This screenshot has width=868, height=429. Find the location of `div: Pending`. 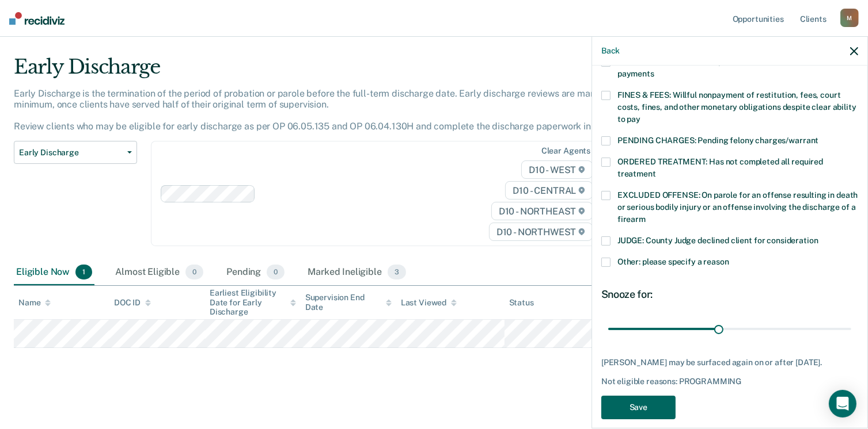

div: Pending is located at coordinates (255, 273).